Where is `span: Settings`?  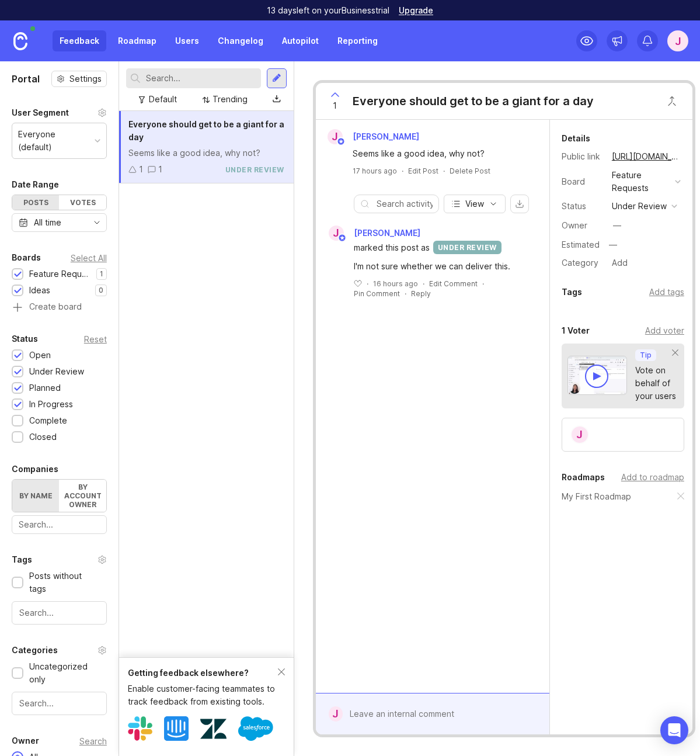
span: Settings is located at coordinates (85, 79).